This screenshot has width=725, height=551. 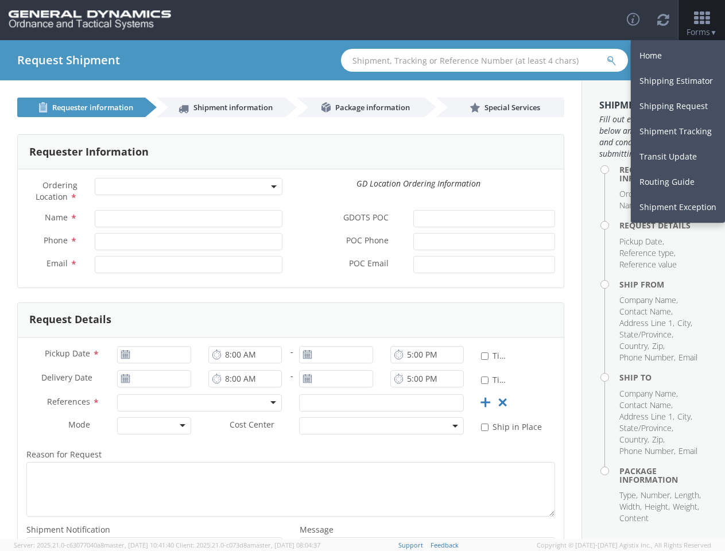 What do you see at coordinates (628, 495) in the screenshot?
I see `li: Type` at bounding box center [628, 495].